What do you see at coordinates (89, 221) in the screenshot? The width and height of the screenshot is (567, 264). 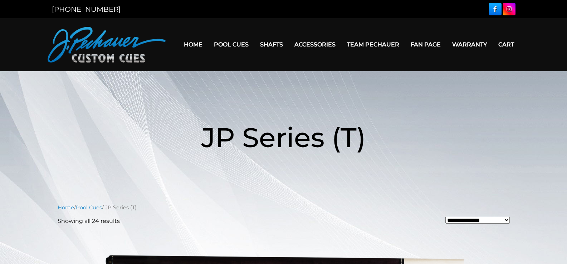 I see `p: Showing all 24 results` at bounding box center [89, 221].